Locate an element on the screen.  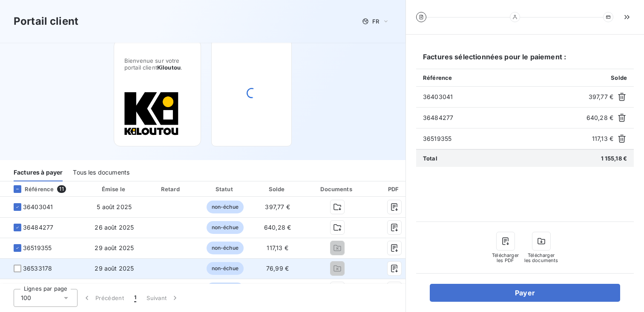
span: Référence is located at coordinates (437, 78).